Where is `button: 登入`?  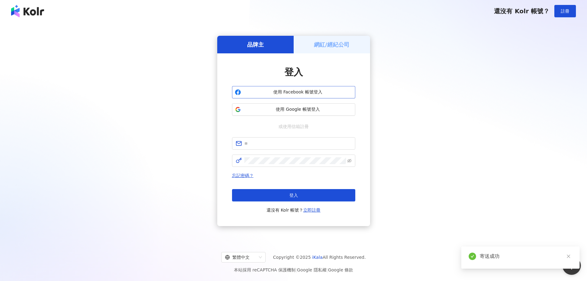 button: 登入 is located at coordinates (294, 195).